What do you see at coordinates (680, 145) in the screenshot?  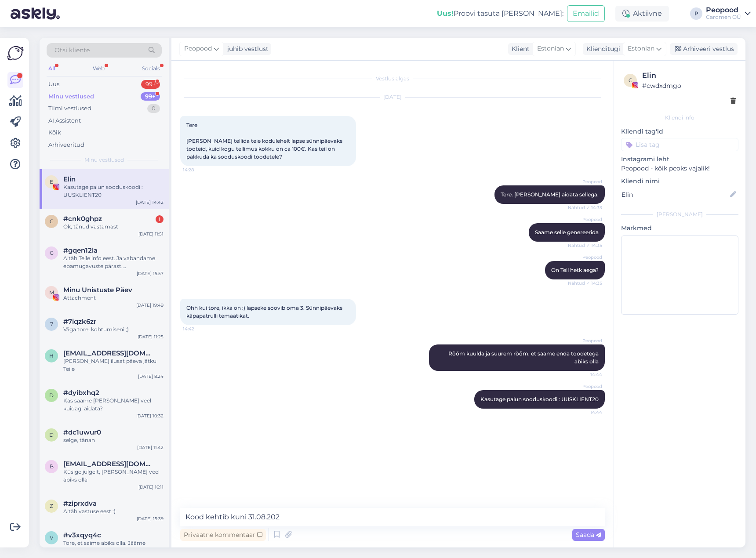 I see `input: Lisa tag` at bounding box center [680, 145].